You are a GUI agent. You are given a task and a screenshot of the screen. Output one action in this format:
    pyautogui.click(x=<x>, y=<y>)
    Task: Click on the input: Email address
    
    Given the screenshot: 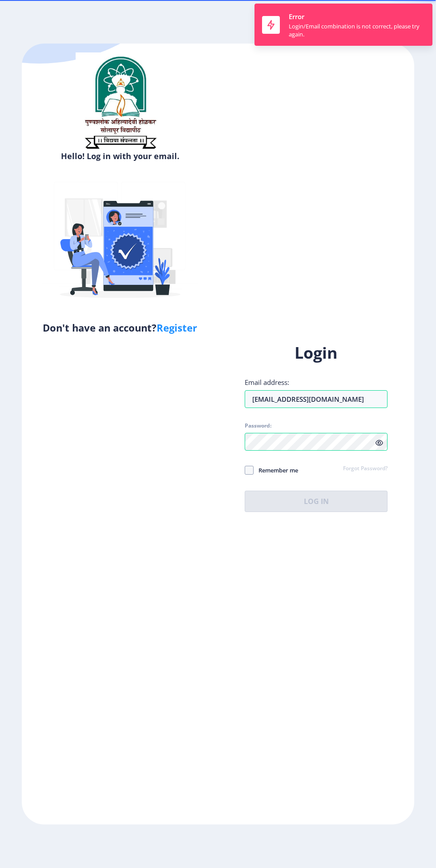 What is the action you would take?
    pyautogui.click(x=316, y=399)
    